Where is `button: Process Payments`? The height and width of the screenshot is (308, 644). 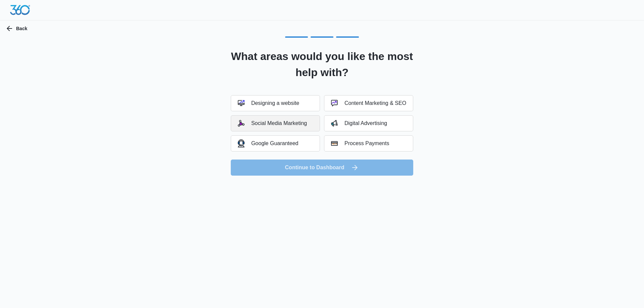
button: Process Payments is located at coordinates (369, 144).